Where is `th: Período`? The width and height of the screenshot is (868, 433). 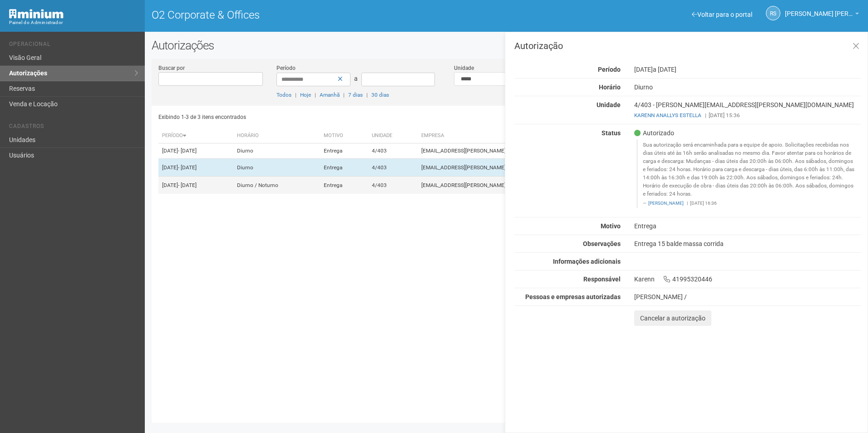
th: Período is located at coordinates (196, 136).